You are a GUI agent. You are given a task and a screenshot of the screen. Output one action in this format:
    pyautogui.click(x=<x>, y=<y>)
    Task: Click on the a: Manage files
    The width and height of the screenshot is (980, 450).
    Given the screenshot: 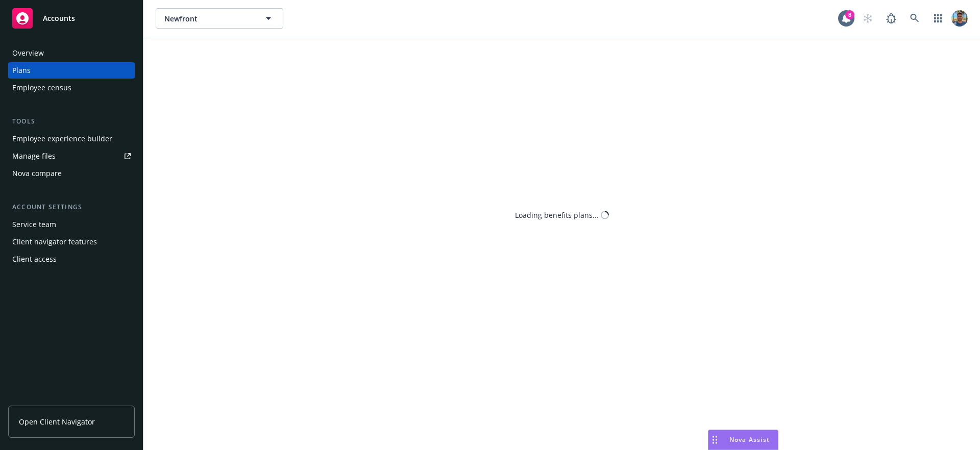 What is the action you would take?
    pyautogui.click(x=72, y=156)
    